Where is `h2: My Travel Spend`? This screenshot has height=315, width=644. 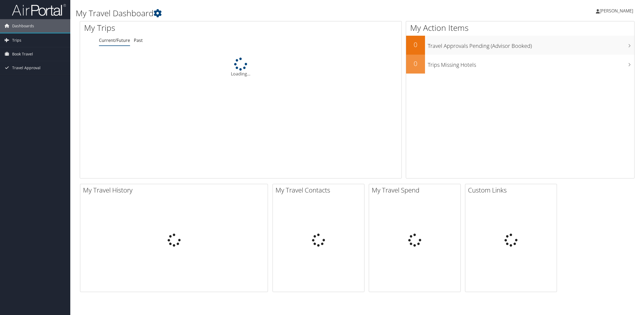
h2: My Travel Spend is located at coordinates (415, 191).